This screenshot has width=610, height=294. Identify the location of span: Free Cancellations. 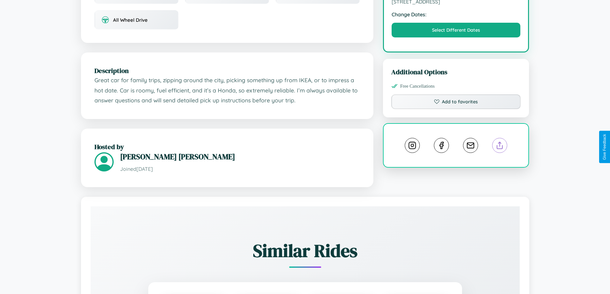
(418, 86).